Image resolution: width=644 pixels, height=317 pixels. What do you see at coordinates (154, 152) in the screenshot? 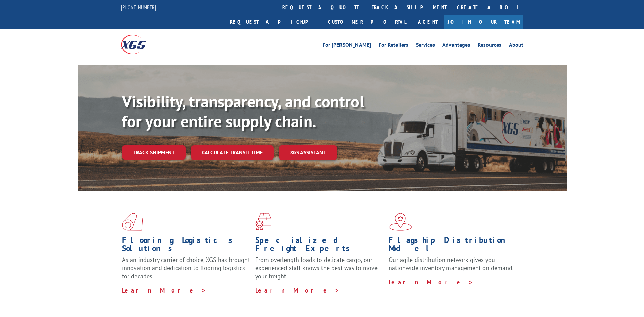
I see `a: Track shipment` at bounding box center [154, 152].